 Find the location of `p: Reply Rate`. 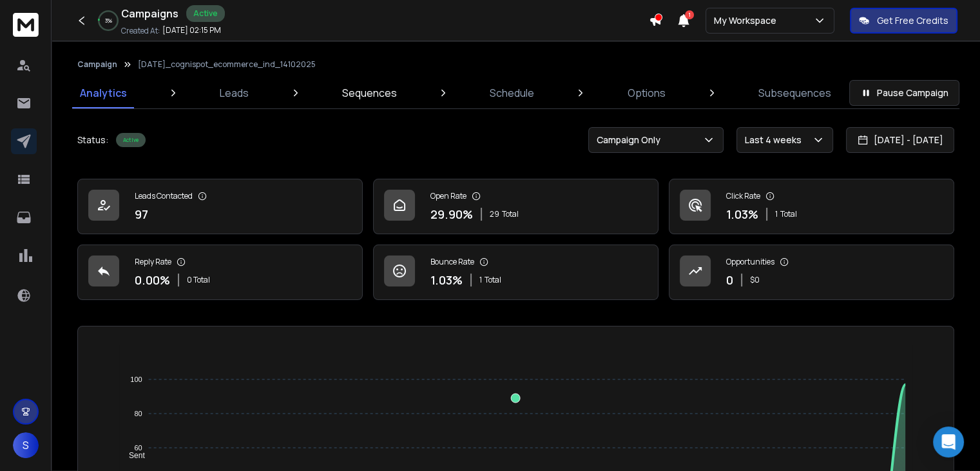

p: Reply Rate is located at coordinates (152, 262).